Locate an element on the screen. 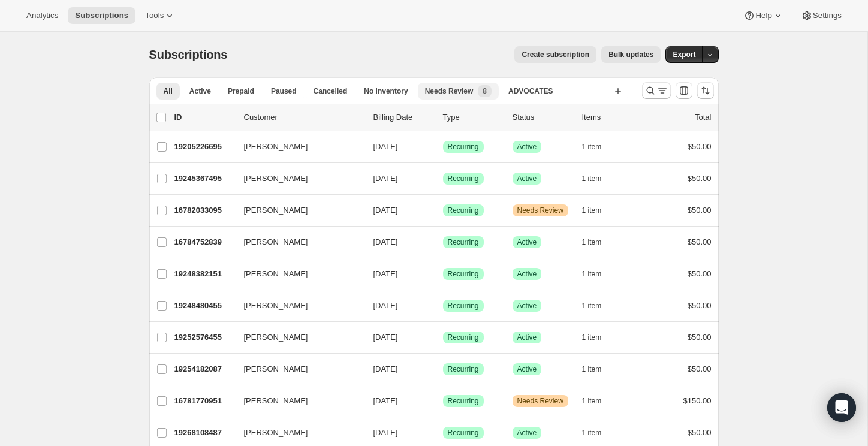 The image size is (868, 446). span: All is located at coordinates (168, 91).